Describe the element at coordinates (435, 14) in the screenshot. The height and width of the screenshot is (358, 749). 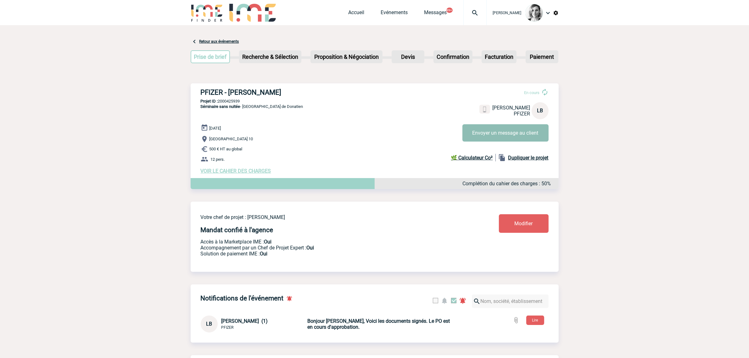
I see `a: Messages` at that location.